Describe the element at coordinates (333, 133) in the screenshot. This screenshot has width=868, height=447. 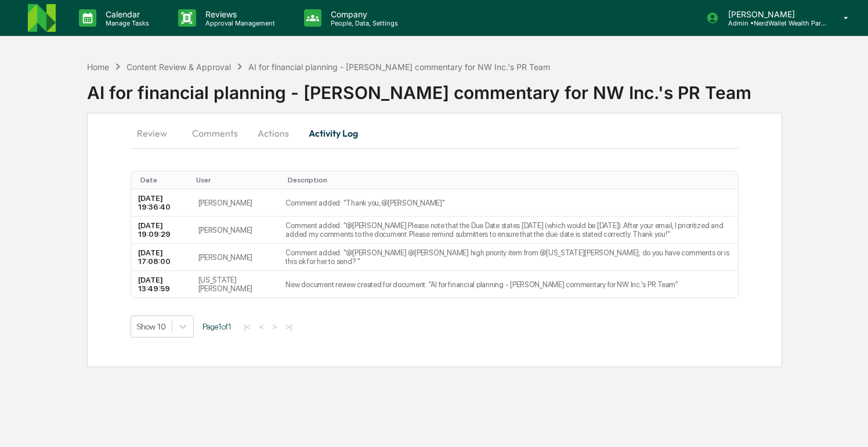
I see `button: Activity Log` at that location.